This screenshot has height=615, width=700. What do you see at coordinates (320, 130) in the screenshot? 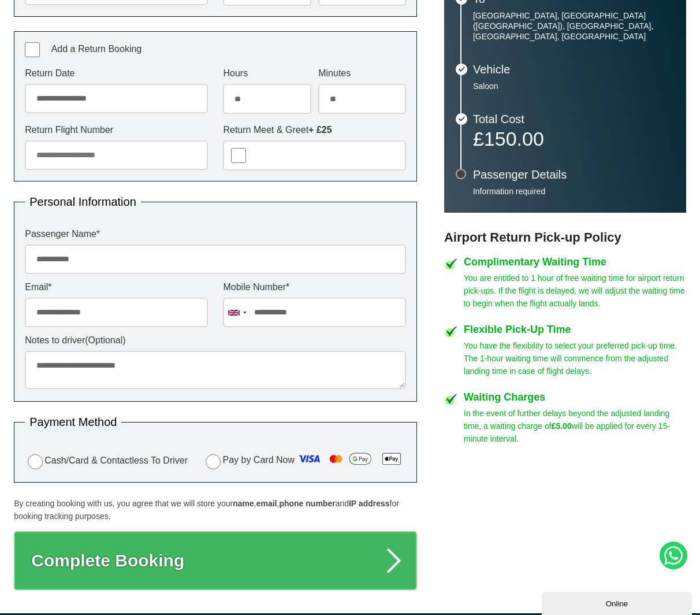
I see `strong: + £25` at bounding box center [320, 130].